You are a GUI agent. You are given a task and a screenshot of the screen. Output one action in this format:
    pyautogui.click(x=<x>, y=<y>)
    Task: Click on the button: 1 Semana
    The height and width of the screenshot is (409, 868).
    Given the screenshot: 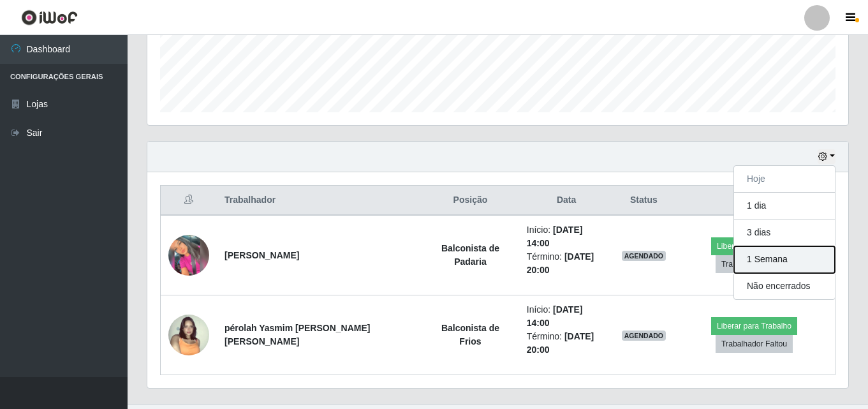 What is the action you would take?
    pyautogui.click(x=785, y=260)
    